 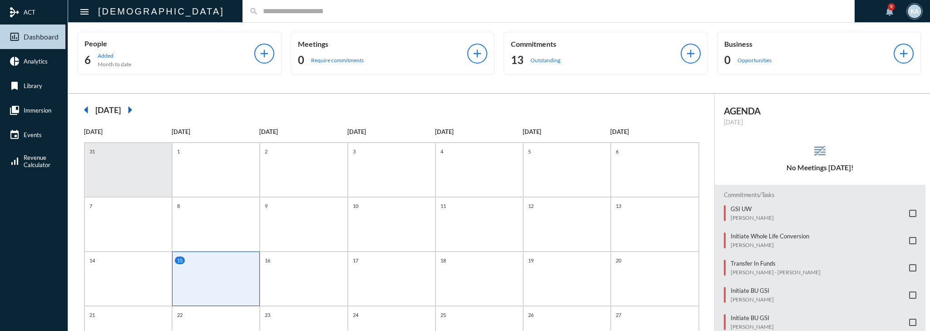 What do you see at coordinates (617, 151) in the screenshot?
I see `p: 6` at bounding box center [617, 151].